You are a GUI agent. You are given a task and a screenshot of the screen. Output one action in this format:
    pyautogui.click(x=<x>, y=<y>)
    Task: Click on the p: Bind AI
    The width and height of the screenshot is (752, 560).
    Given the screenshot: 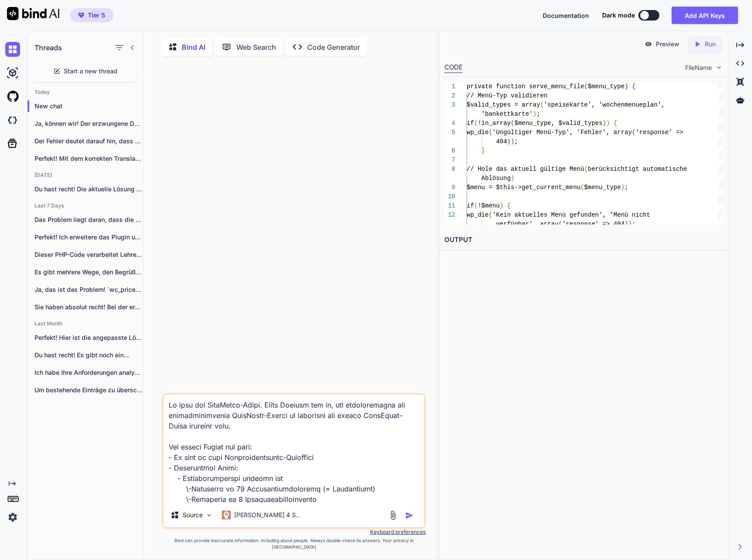 What is the action you would take?
    pyautogui.click(x=193, y=48)
    